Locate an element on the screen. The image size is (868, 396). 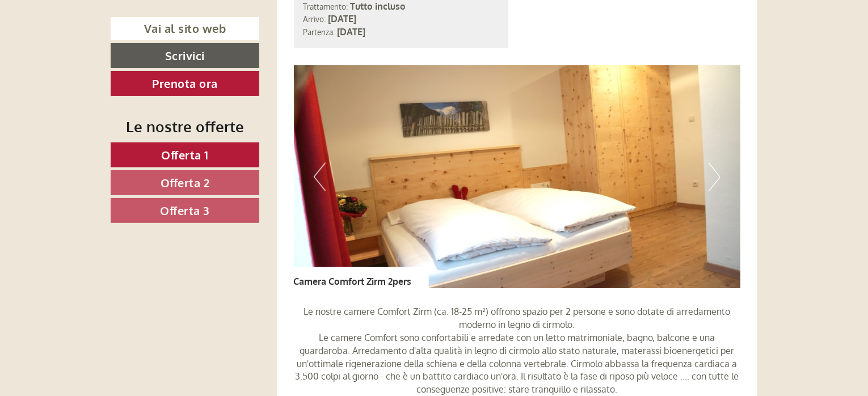
small: Trattamento: is located at coordinates (326, 6).